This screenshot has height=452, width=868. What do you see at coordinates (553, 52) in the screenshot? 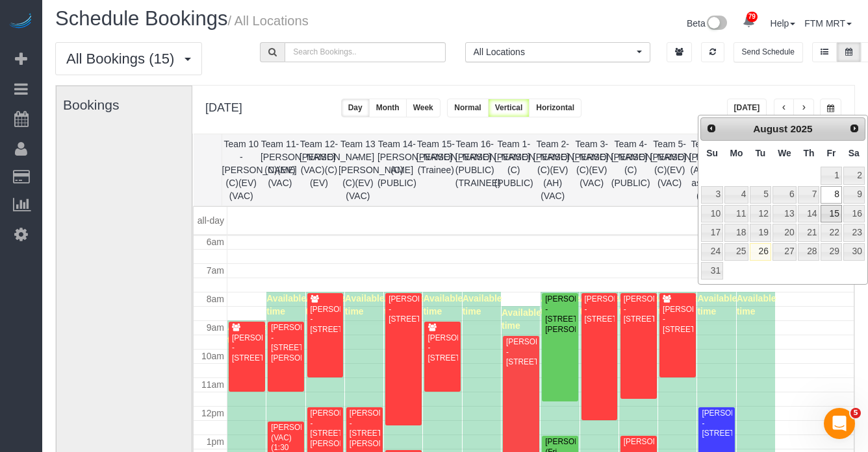
I see `span: All Locations` at bounding box center [553, 52].